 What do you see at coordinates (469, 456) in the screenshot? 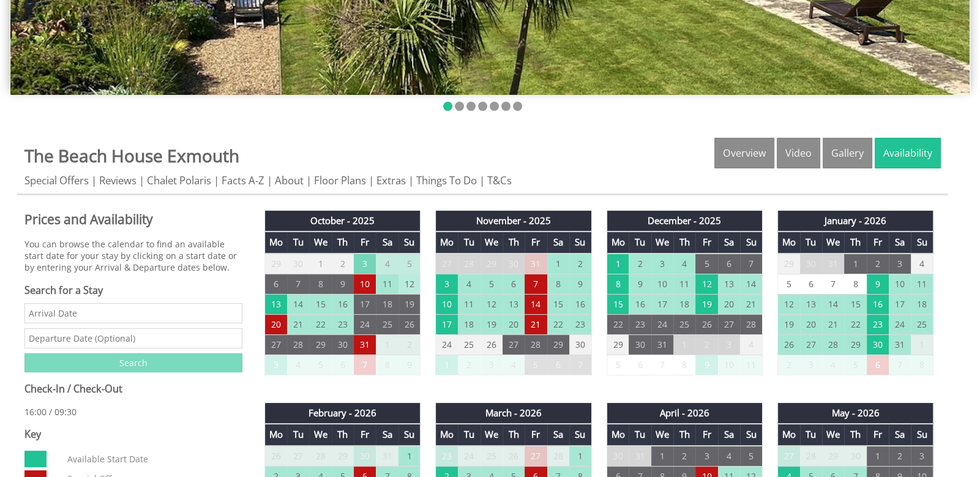
I see `td: 24` at bounding box center [469, 456].